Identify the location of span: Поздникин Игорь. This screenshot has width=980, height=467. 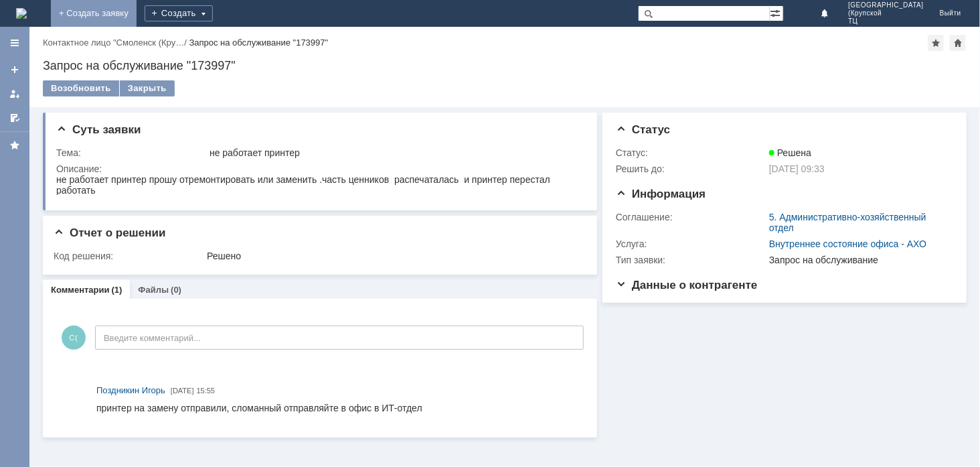
(130, 390).